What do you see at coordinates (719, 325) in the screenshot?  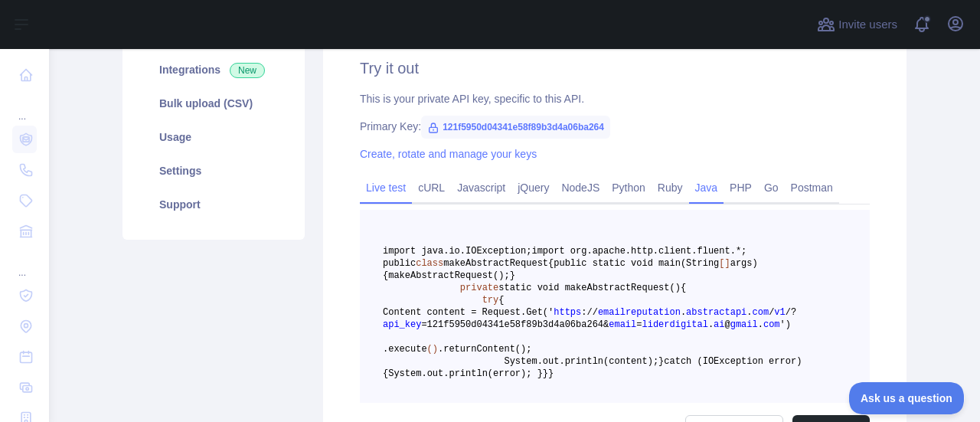 I see `span: ai` at bounding box center [719, 325].